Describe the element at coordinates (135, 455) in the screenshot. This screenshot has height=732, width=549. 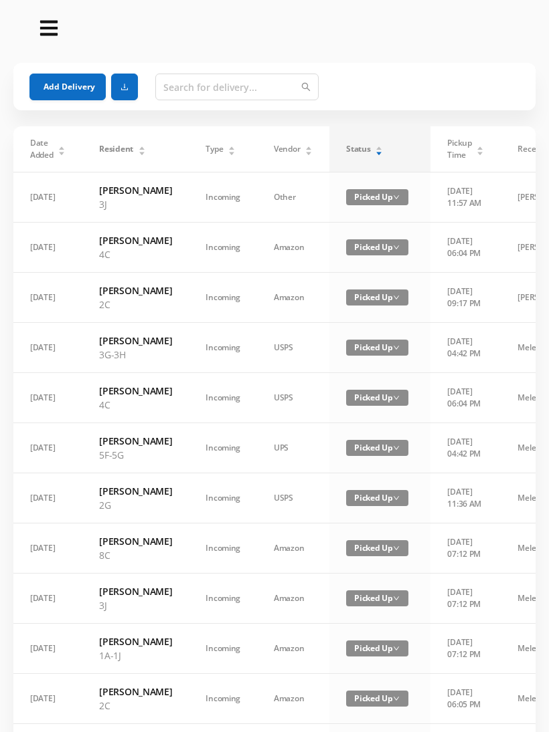
I see `p: 5F-5G` at that location.